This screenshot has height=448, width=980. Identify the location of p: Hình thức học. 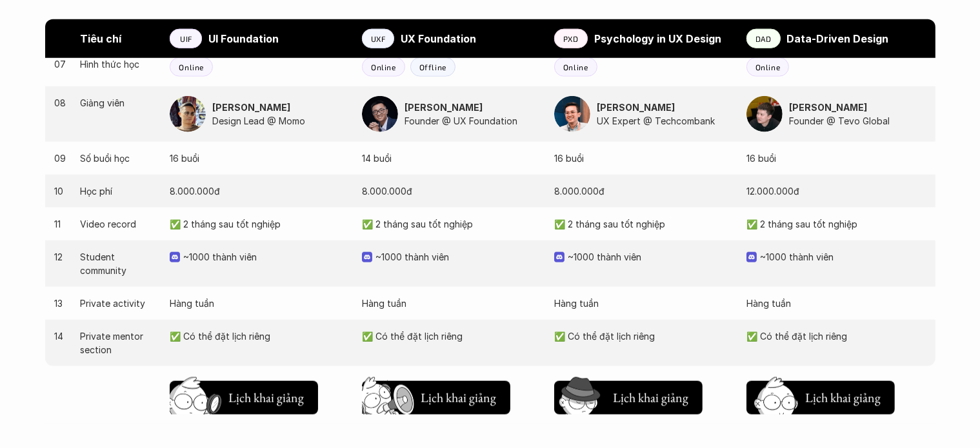
(118, 64).